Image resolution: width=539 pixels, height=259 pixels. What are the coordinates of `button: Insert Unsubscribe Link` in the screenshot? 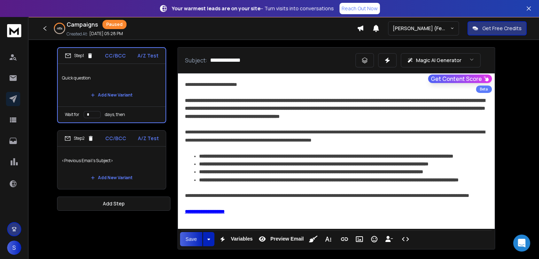 It's located at (389, 239).